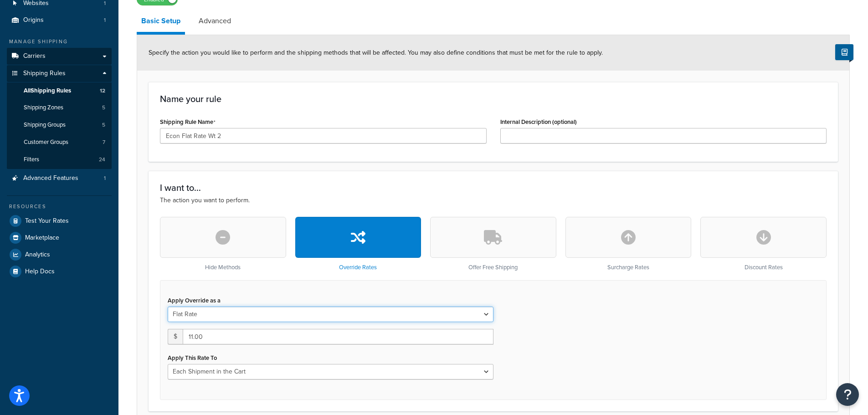 The height and width of the screenshot is (415, 868). What do you see at coordinates (59, 143) in the screenshot?
I see `li: Customer Groups` at bounding box center [59, 143].